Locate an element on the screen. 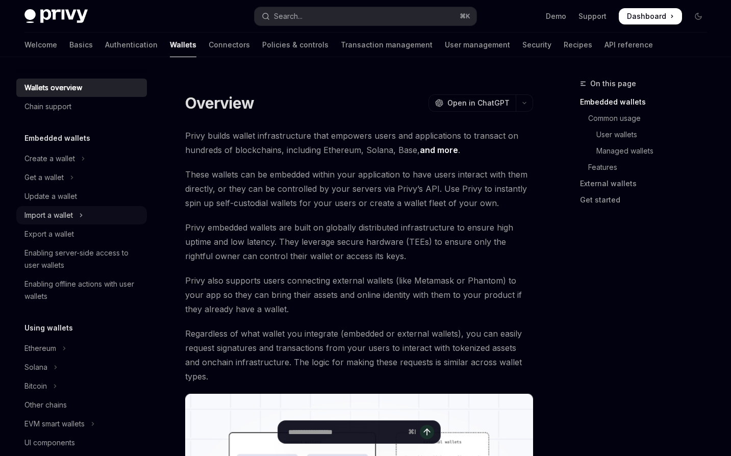 Image resolution: width=731 pixels, height=456 pixels. a: Transaction management is located at coordinates (387, 45).